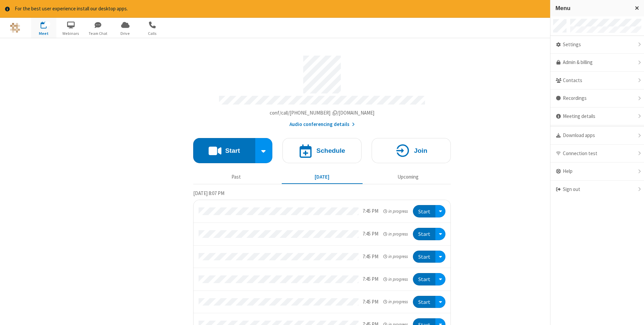  What do you see at coordinates (411, 151) in the screenshot?
I see `button: Join` at bounding box center [411, 151].